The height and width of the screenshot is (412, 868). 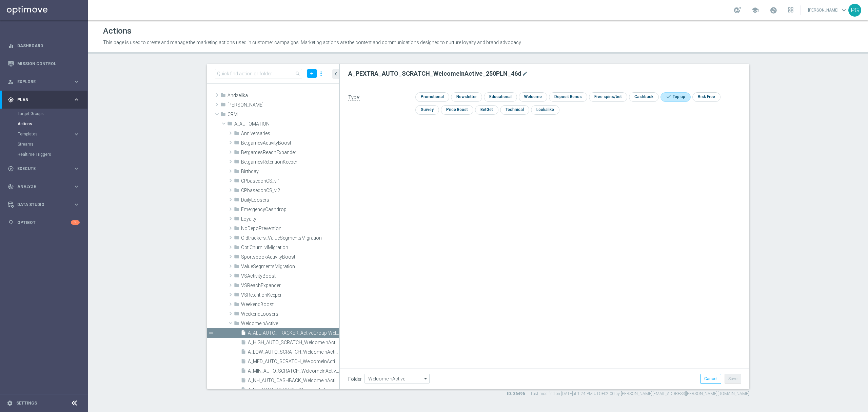 I want to click on a: Settings, so click(x=27, y=403).